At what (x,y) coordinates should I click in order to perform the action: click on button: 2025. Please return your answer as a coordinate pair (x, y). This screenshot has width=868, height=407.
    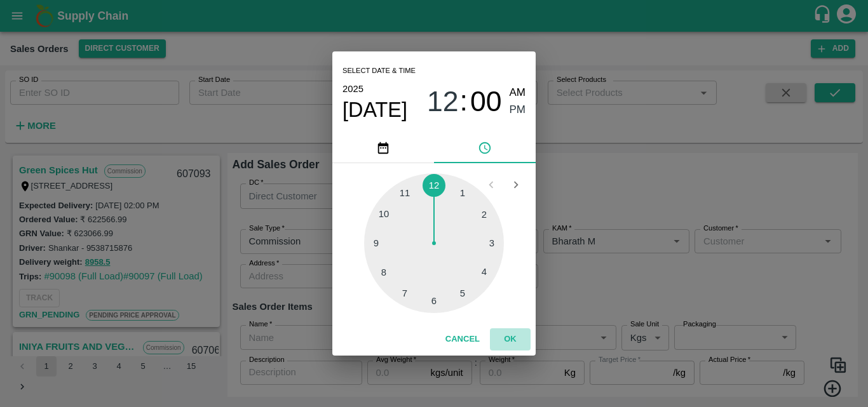
    Looking at the image, I should click on (353, 89).